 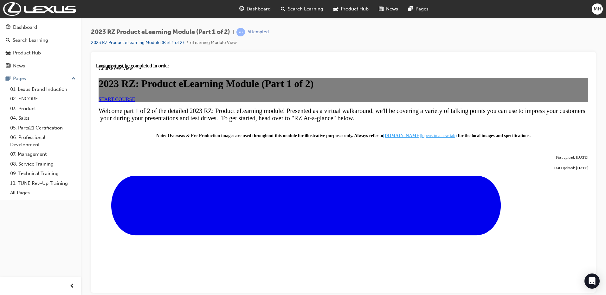 What do you see at coordinates (343, 73) in the screenshot?
I see `span: (opens in a new tab)` at bounding box center [343, 73].